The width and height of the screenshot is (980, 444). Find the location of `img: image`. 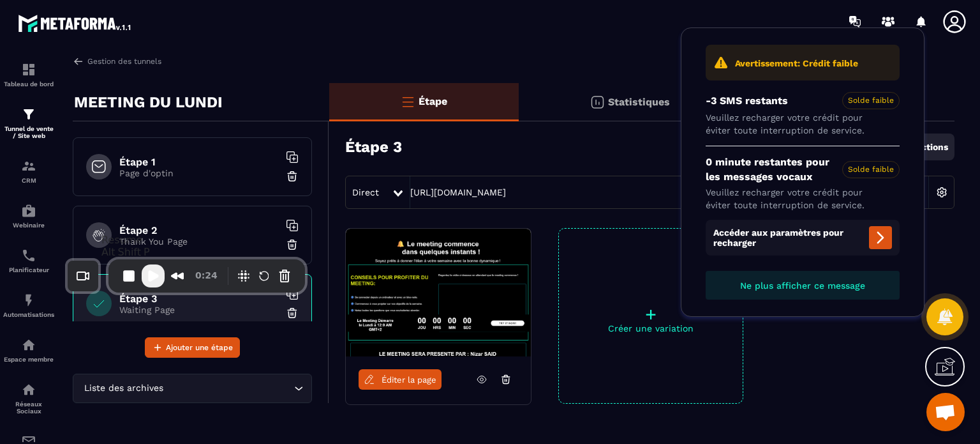

img: image is located at coordinates (438, 292).